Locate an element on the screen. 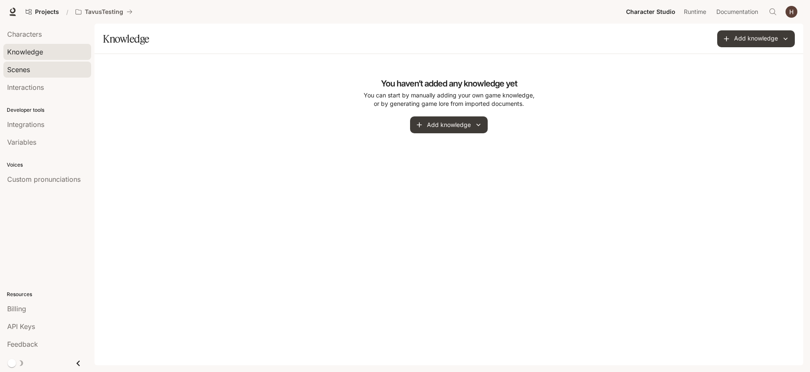 This screenshot has width=810, height=372. button: User avatar is located at coordinates (791, 12).